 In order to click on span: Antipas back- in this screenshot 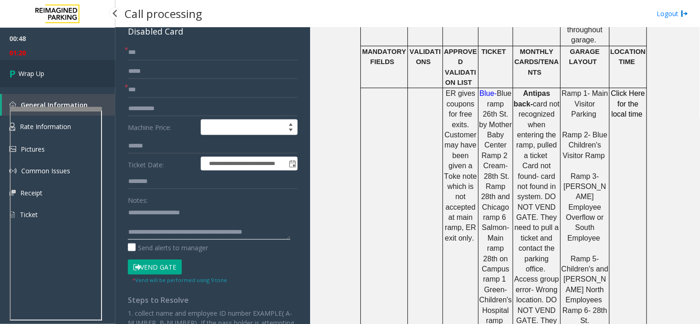, I will do `click(532, 98)`.